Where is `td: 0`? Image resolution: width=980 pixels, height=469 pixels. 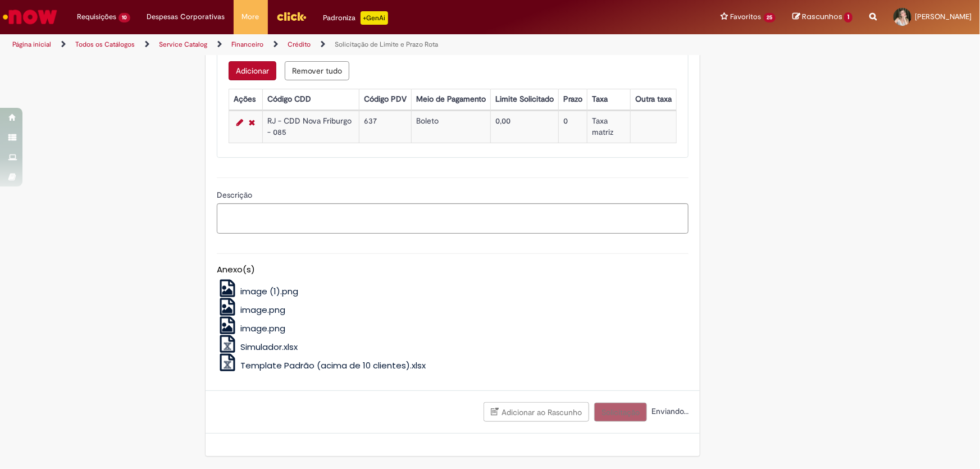 td: 0 is located at coordinates (573, 126).